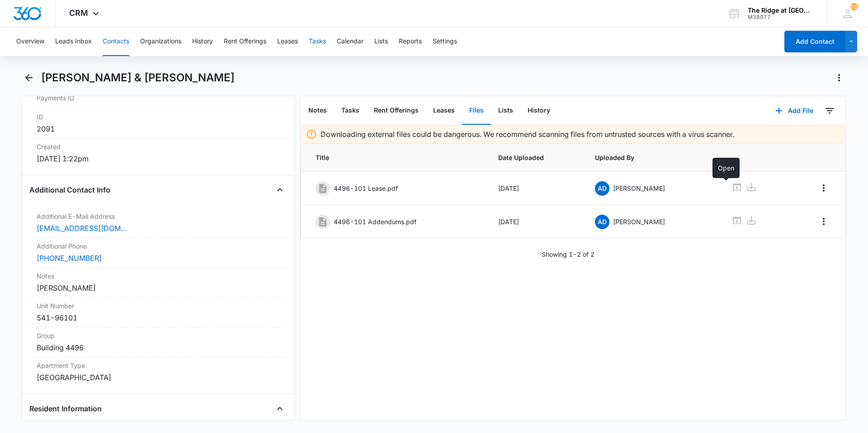 The width and height of the screenshot is (868, 433). Describe the element at coordinates (159, 129) in the screenshot. I see `dd: 2091` at that location.